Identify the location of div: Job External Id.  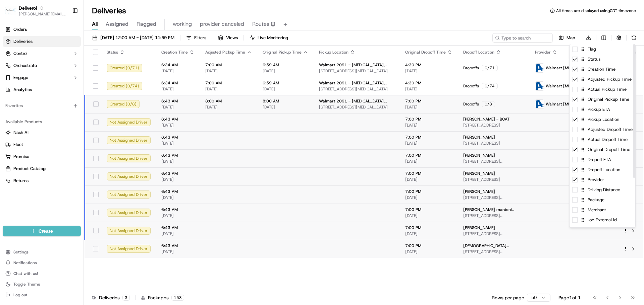
(602, 220).